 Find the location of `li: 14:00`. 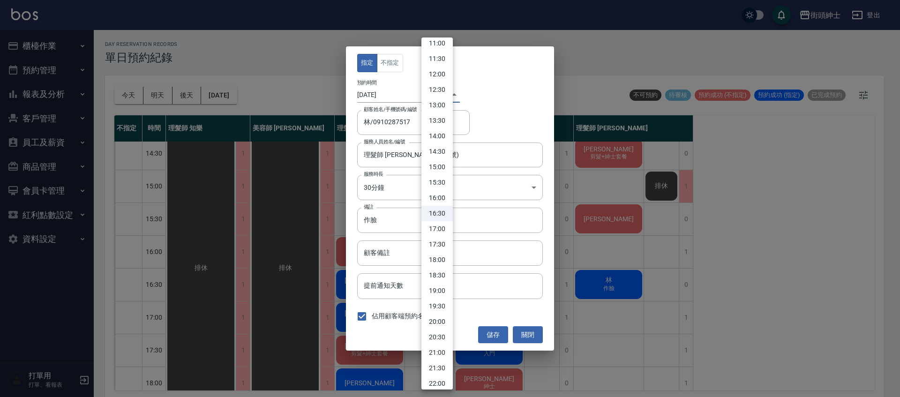

li: 14:00 is located at coordinates (437, 136).